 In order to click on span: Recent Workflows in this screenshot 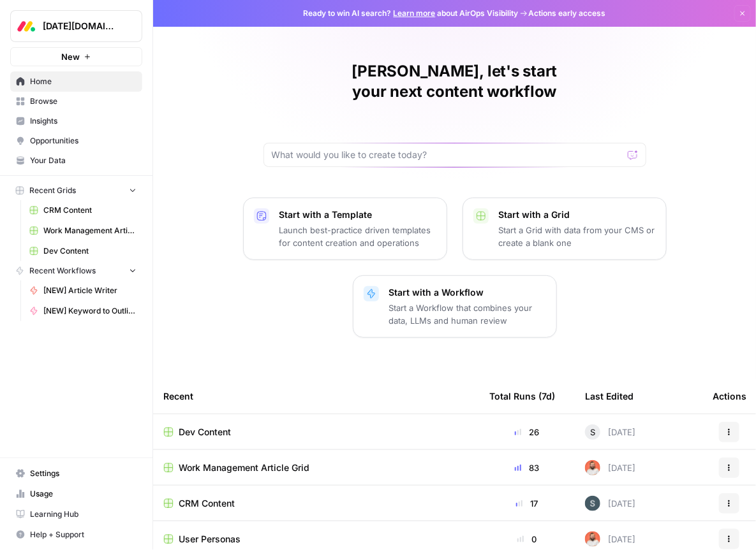, I will do `click(63, 271)`.